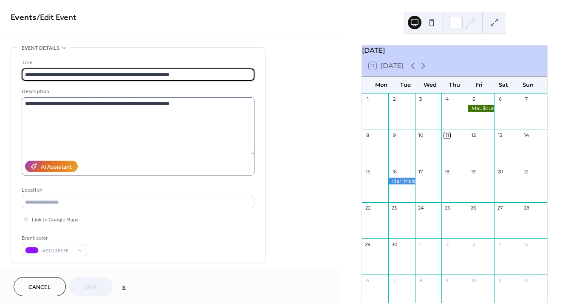  Describe the element at coordinates (51, 166) in the screenshot. I see `button: AI Assistant` at that location.